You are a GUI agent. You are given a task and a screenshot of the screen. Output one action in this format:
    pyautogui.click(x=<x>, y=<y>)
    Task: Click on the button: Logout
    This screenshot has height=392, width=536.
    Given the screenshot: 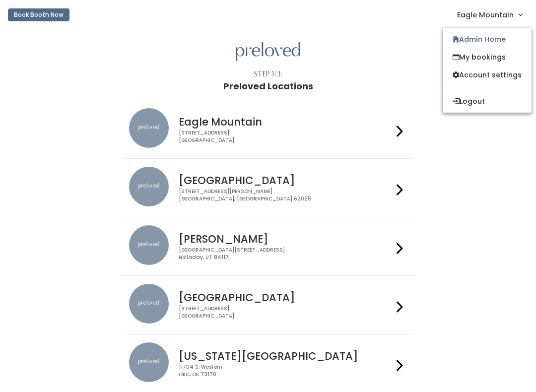 What is the action you would take?
    pyautogui.click(x=486, y=101)
    